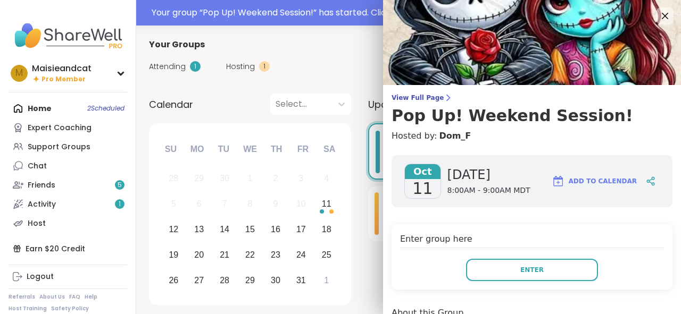 This screenshot has width=681, height=314. I want to click on a: Host, so click(68, 223).